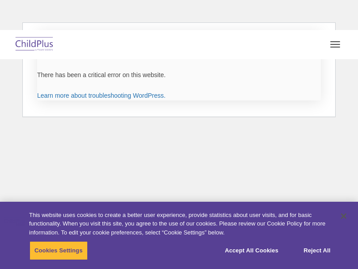 Image resolution: width=358 pixels, height=269 pixels. What do you see at coordinates (344, 216) in the screenshot?
I see `button: Close` at bounding box center [344, 216].